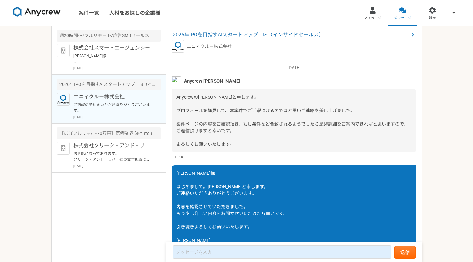 The width and height of the screenshot is (473, 262). What do you see at coordinates (113, 146) in the screenshot?
I see `p: 株式会社クリーク・アンド・リバー社` at bounding box center [113, 146].